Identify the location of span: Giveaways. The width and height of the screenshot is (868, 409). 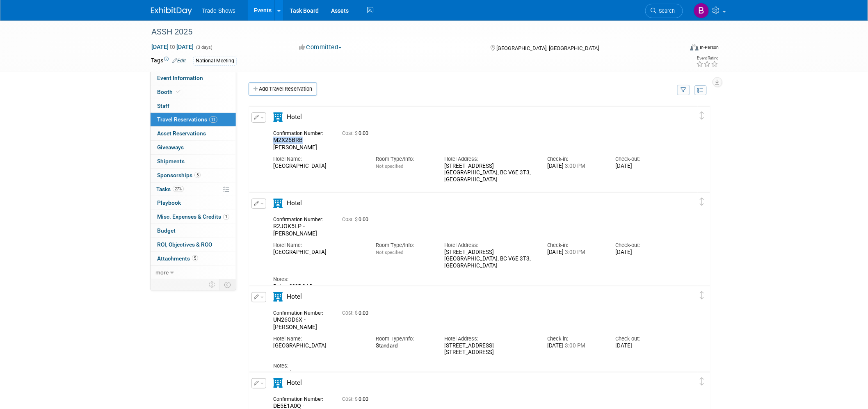
(170, 148).